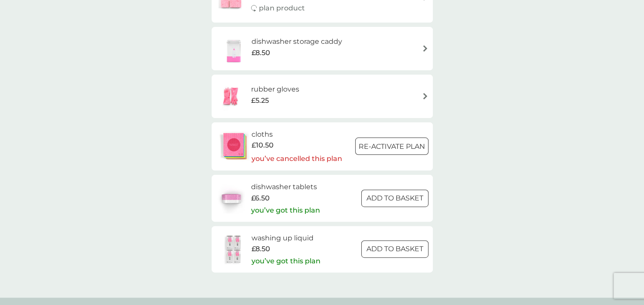 The width and height of the screenshot is (644, 305). Describe the element at coordinates (260, 198) in the screenshot. I see `span: £6.50` at that location.